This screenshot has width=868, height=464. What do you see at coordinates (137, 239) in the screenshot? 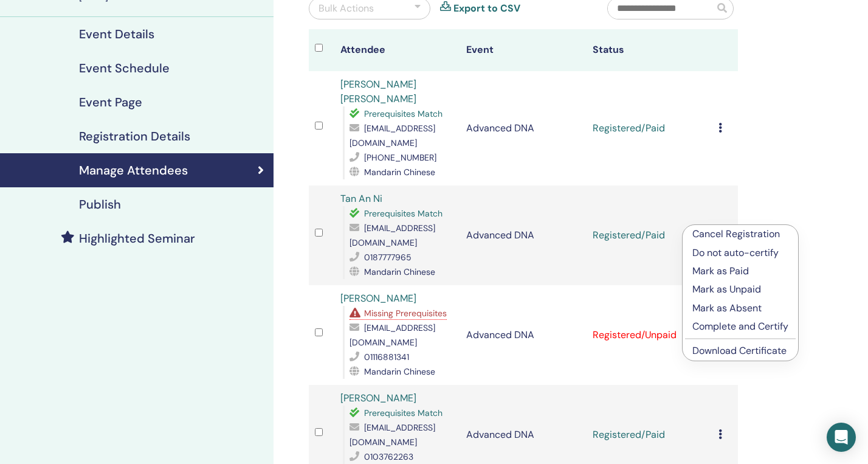
I see `h4: Highlighted Seminar` at bounding box center [137, 239].